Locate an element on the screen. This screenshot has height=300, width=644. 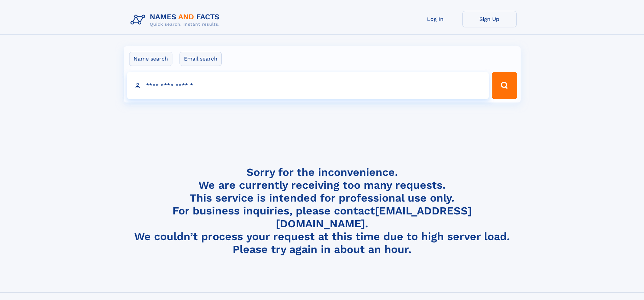
label: Name search is located at coordinates (151, 59).